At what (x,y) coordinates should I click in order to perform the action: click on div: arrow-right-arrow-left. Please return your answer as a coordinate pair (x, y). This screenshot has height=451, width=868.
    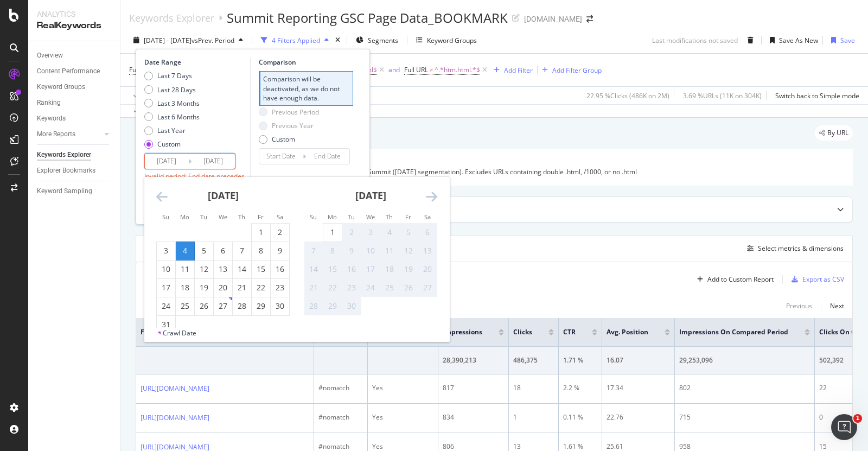
    Looking at the image, I should click on (590, 19).